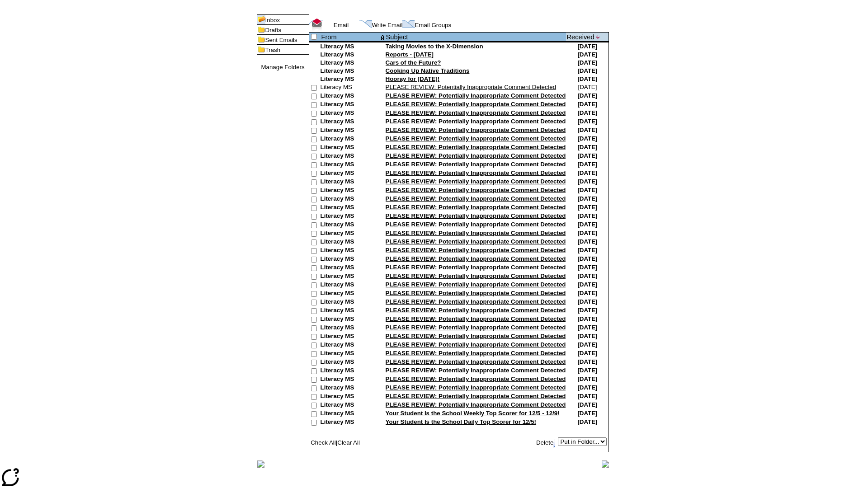 The height and width of the screenshot is (488, 868). I want to click on img: attach file, so click(383, 37).